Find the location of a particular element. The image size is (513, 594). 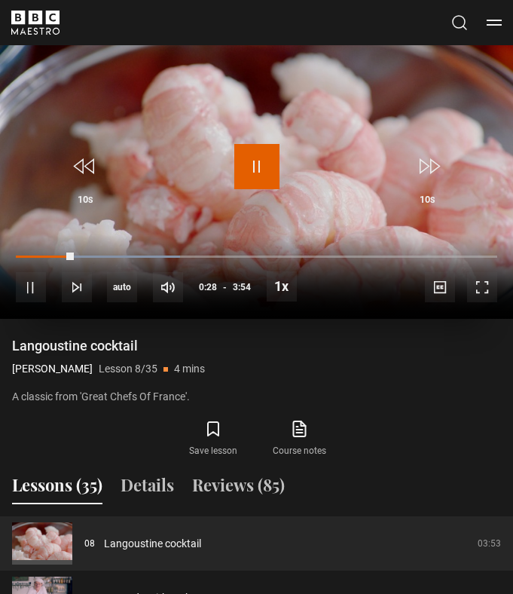

button: Fullscreen is located at coordinates (482, 287).